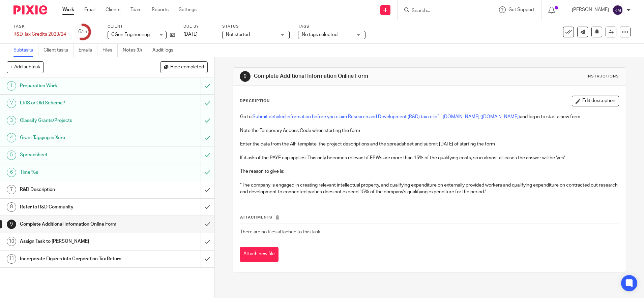 This screenshot has width=644, height=298. Describe the element at coordinates (199, 27) in the screenshot. I see `label: Due by` at that location.